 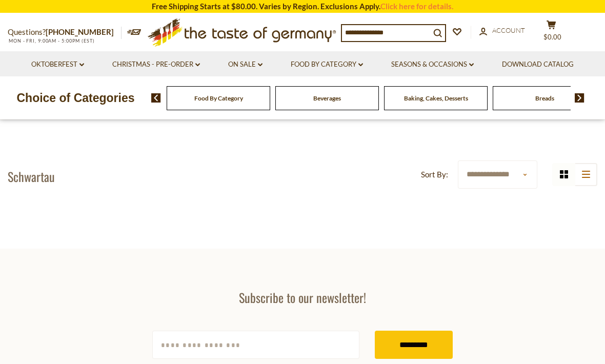 I want to click on span: Breads, so click(x=545, y=98).